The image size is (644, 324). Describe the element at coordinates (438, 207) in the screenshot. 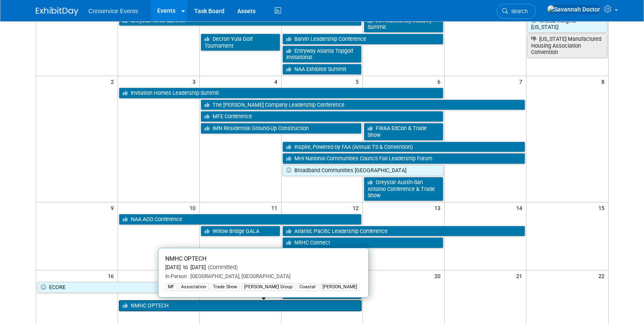

I see `span: 13` at that location.